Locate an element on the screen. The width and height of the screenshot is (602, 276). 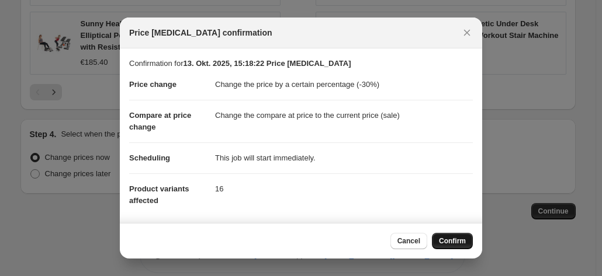
dd: This job will start immediately. is located at coordinates (344, 158).